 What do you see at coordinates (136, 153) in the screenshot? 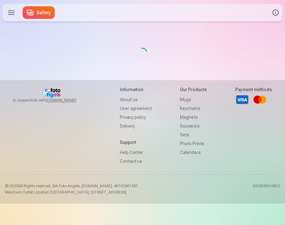
I see `a: Help Center` at bounding box center [136, 153].